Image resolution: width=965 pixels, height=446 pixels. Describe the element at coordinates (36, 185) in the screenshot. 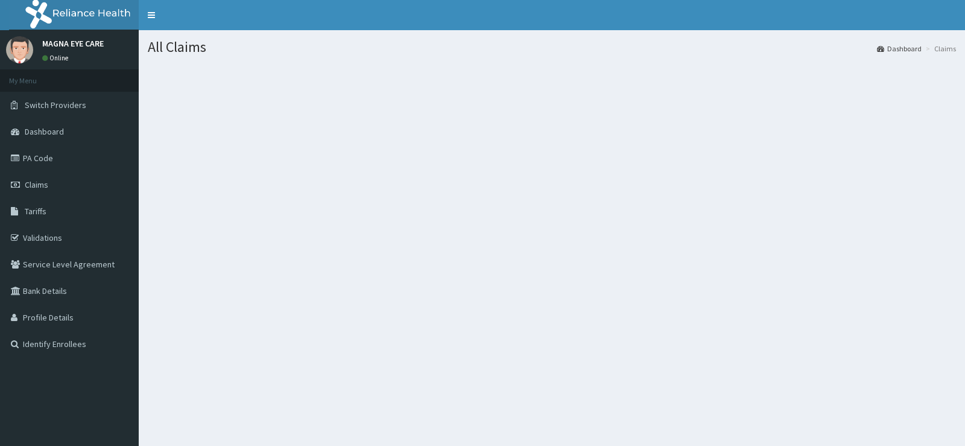

I see `span: Claims` at that location.